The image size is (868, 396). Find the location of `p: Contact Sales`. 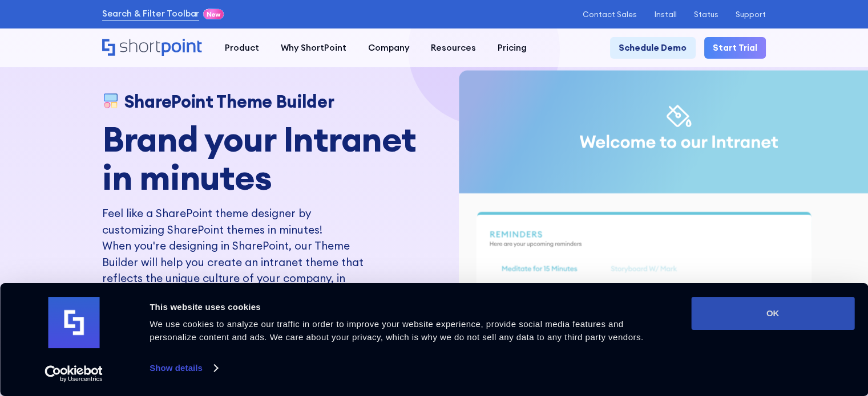

p: Contact Sales is located at coordinates (609, 14).